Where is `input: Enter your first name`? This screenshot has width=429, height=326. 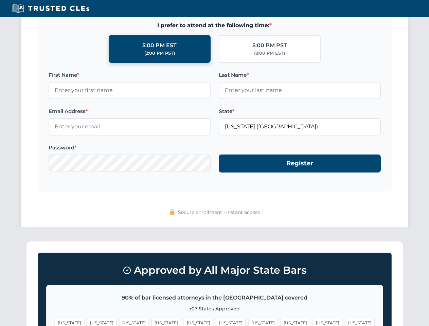
input: Enter your first name is located at coordinates (129, 90).